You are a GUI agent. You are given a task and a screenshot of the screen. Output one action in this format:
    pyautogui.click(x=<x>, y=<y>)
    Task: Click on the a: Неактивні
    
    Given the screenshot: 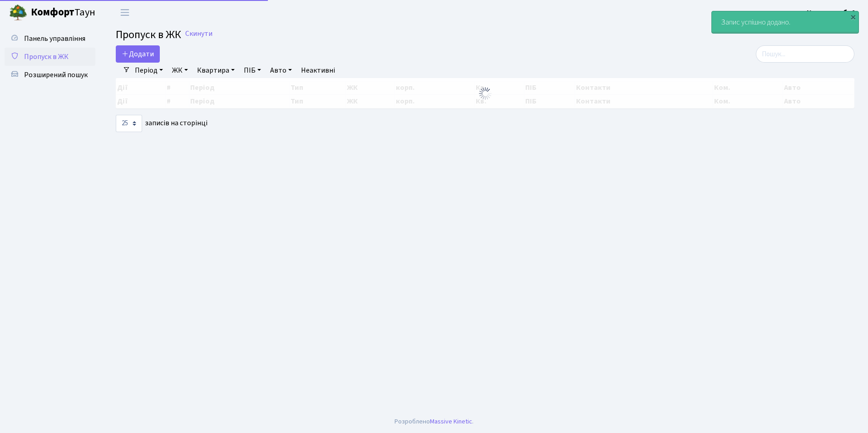 What is the action you would take?
    pyautogui.click(x=318, y=71)
    